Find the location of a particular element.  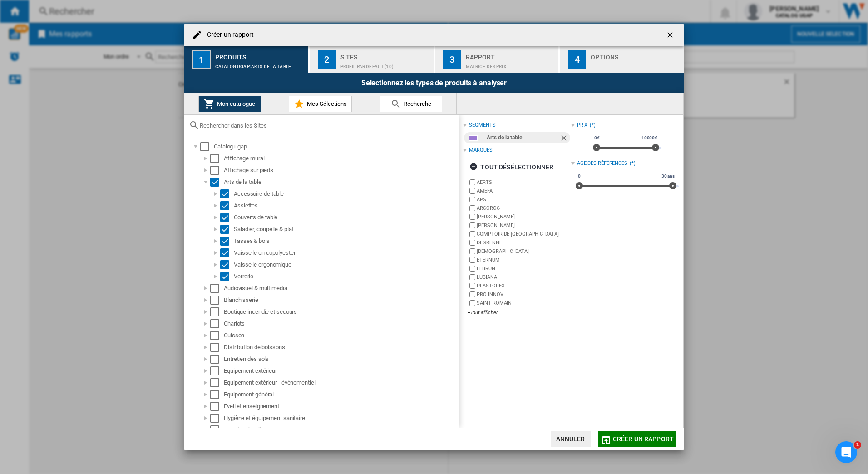

label: APS is located at coordinates (524, 199).